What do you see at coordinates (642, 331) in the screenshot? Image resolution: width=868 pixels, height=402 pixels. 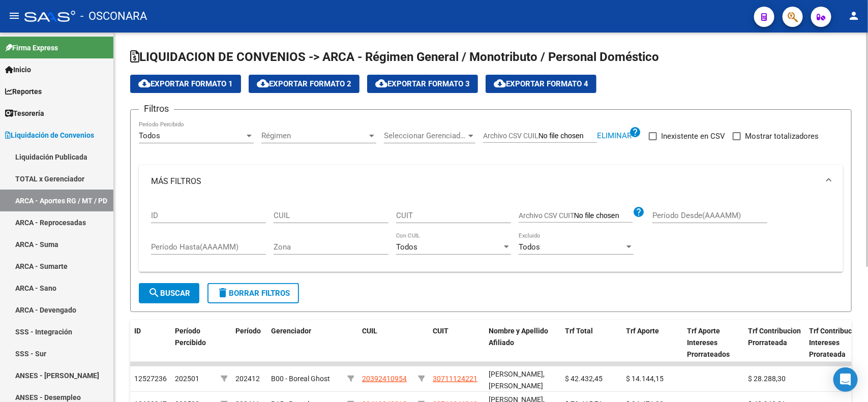 I see `span: Trf Aporte` at bounding box center [642, 331].